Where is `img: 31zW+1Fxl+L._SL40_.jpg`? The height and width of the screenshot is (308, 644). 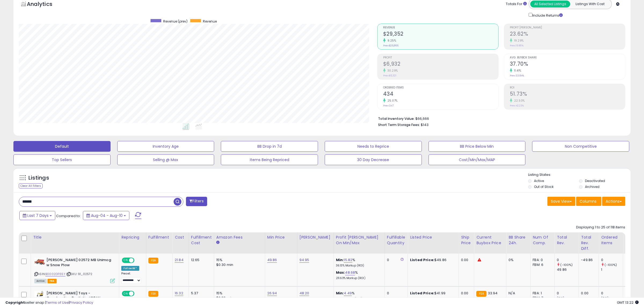 img: 31zW+1Fxl+L._SL40_.jpg is located at coordinates (40, 293).